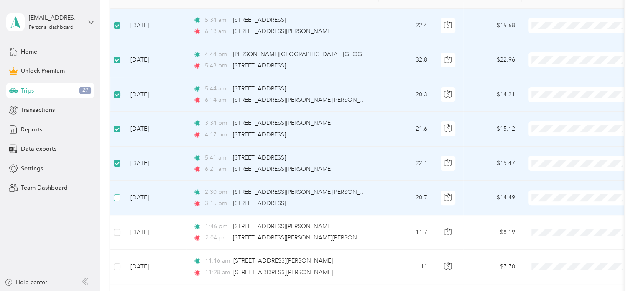 The height and width of the screenshot is (291, 638). What do you see at coordinates (217, 226) in the screenshot?
I see `span: 1:46 pm` at bounding box center [217, 226].